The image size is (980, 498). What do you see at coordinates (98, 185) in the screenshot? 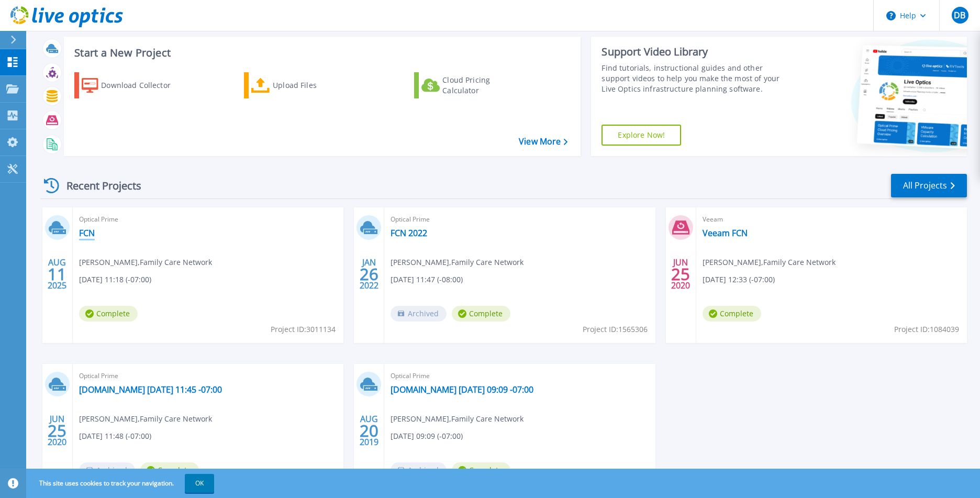
I see `div: Recent Projects` at bounding box center [98, 185].